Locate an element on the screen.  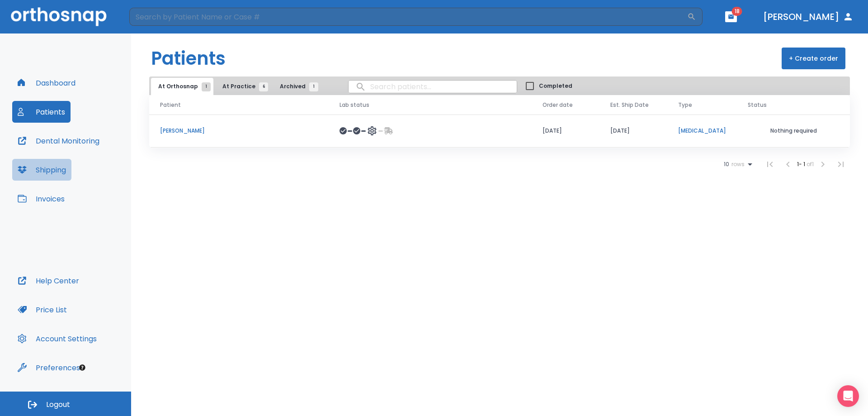
a: Preferences is located at coordinates (48, 367).